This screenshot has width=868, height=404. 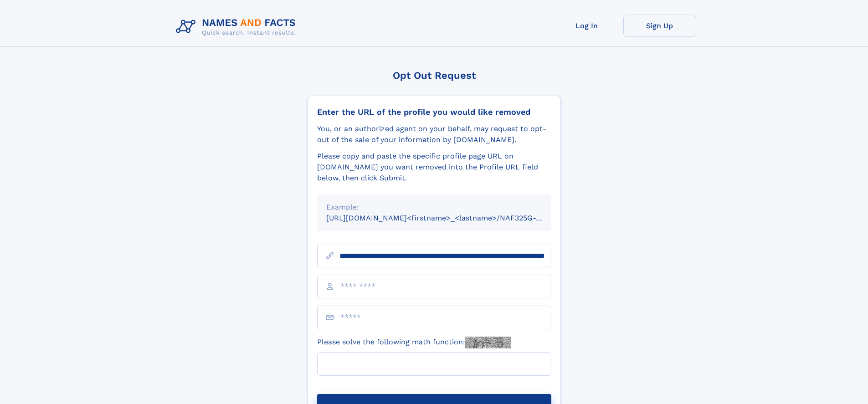 I want to click on div: Opt Out Request, so click(x=434, y=75).